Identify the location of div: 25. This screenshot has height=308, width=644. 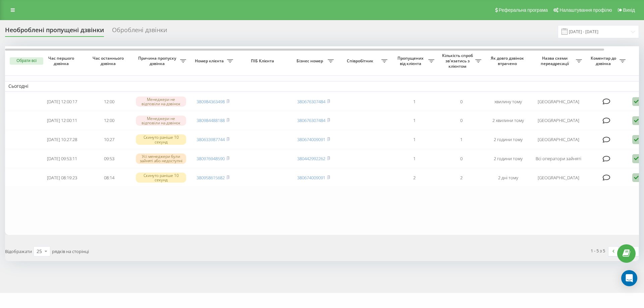
(39, 251).